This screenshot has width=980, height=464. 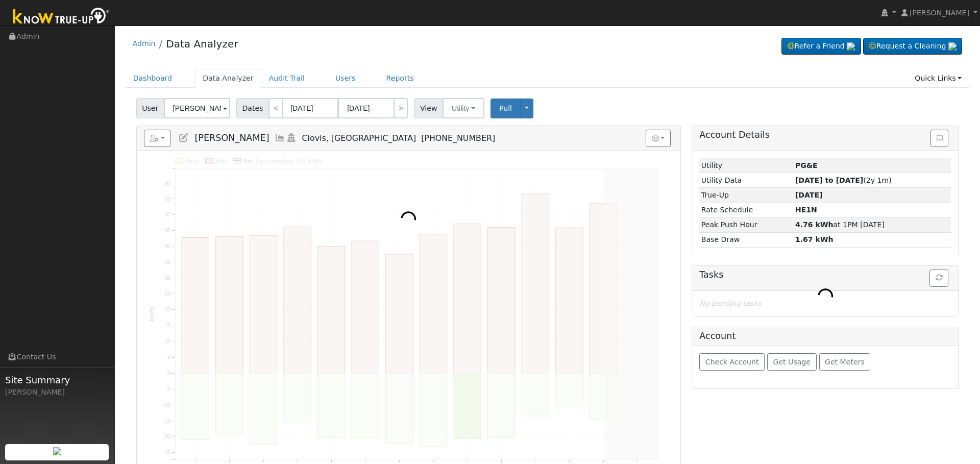 I want to click on span: Site Summary, so click(x=57, y=380).